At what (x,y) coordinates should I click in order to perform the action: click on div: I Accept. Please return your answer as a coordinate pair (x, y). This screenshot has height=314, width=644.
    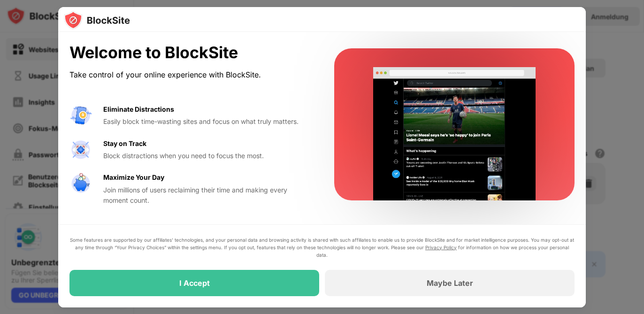
    Looking at the image, I should click on (194, 283).